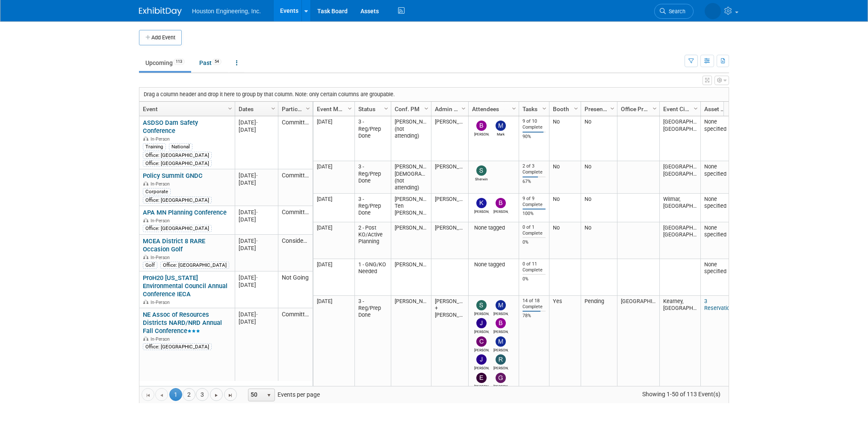 The height and width of the screenshot is (439, 868). Describe the element at coordinates (482, 349) in the screenshot. I see `div: Connor Kelley` at that location.